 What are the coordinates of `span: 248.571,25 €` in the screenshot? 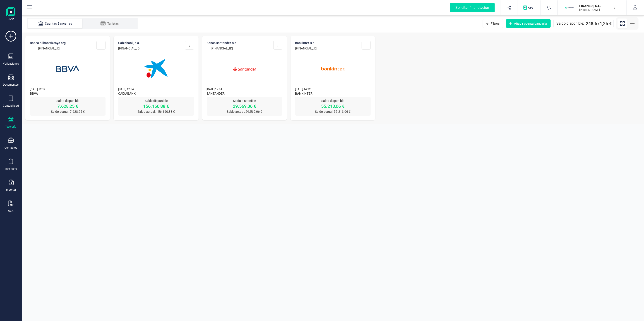 It's located at (598, 23).